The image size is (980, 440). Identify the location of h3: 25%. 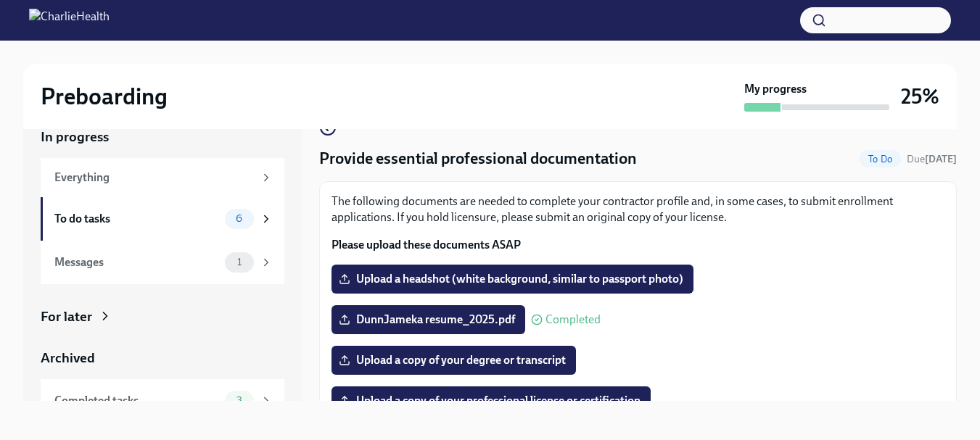
(919, 97).